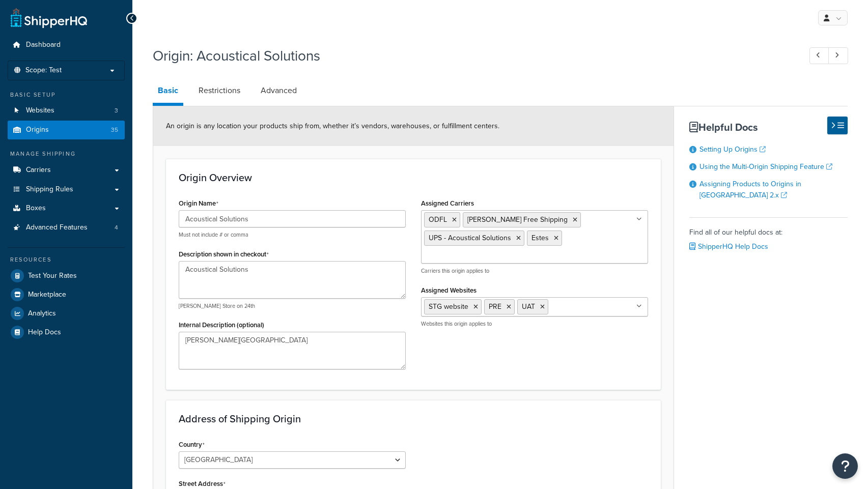  I want to click on span: ODFL, so click(437, 220).